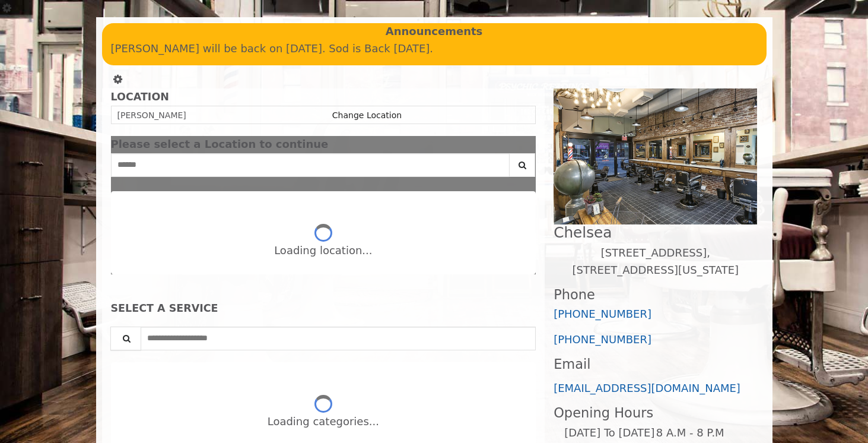 This screenshot has width=868, height=443. I want to click on b: LOCATION, so click(140, 97).